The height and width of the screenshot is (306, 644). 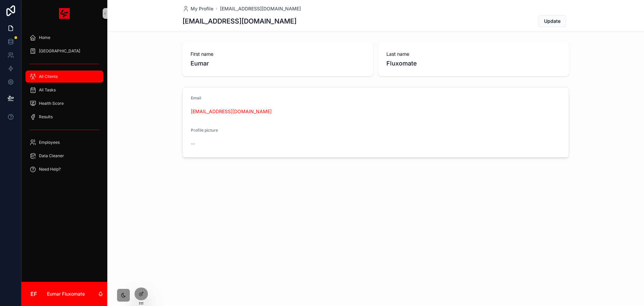 I want to click on p: Eumar Fluxomate, so click(x=65, y=294).